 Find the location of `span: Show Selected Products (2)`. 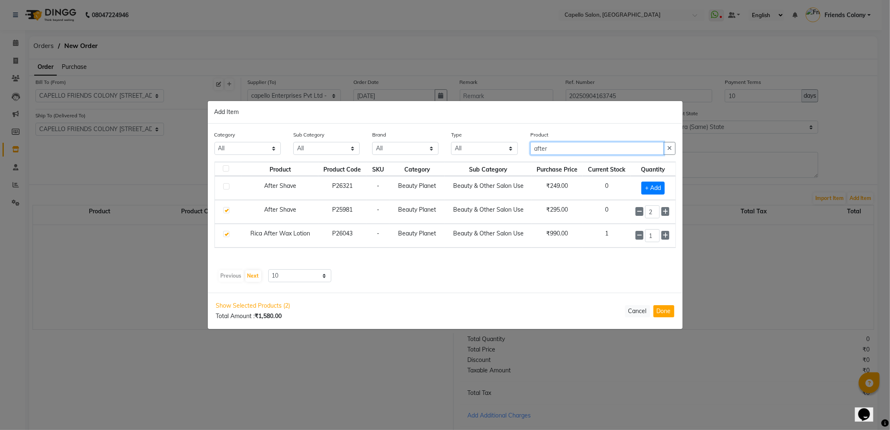

span: Show Selected Products (2) is located at coordinates (253, 305).